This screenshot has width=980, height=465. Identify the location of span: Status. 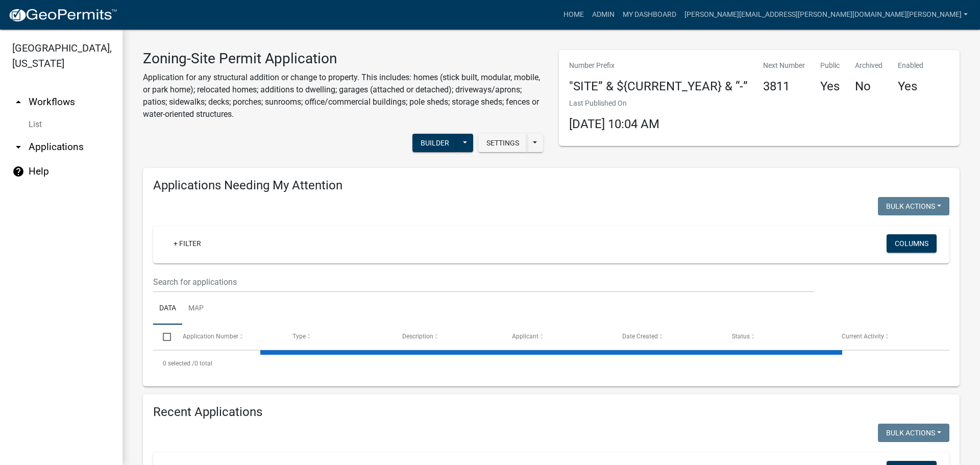
(741, 337).